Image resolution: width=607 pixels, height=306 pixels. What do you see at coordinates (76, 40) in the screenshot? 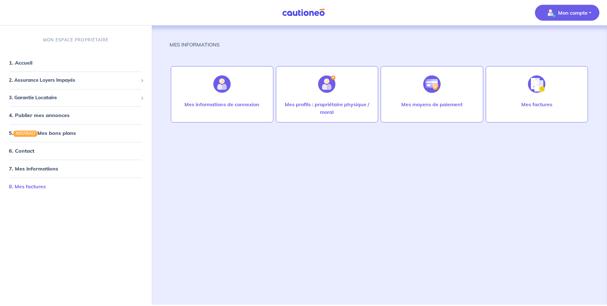
I see `p: MON ESPACE PROPRIÉTAIRE` at bounding box center [76, 40].